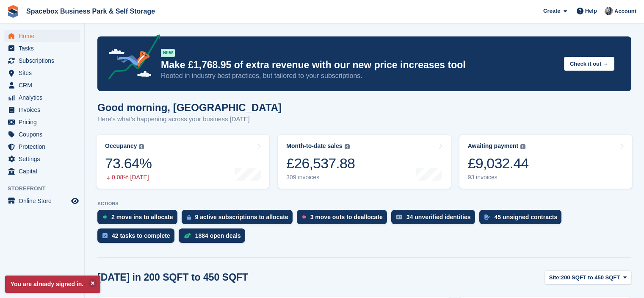 The image size is (644, 298). Describe the element at coordinates (44, 61) in the screenshot. I see `span: Subscriptions` at that location.